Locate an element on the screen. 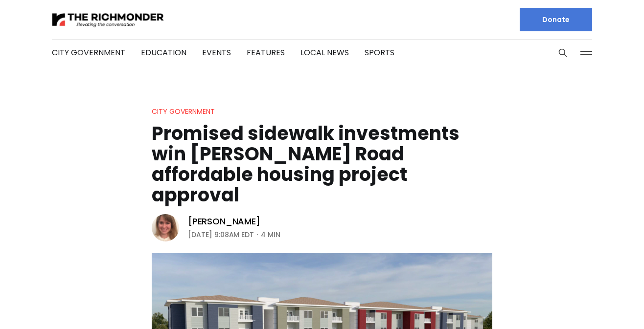 This screenshot has width=644, height=329. a: Education is located at coordinates (163, 52).